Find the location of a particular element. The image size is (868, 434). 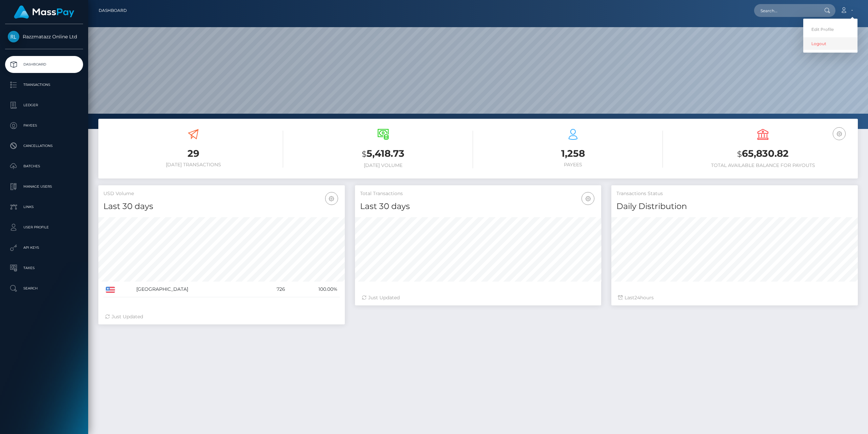

p: Taxes is located at coordinates (44, 268).